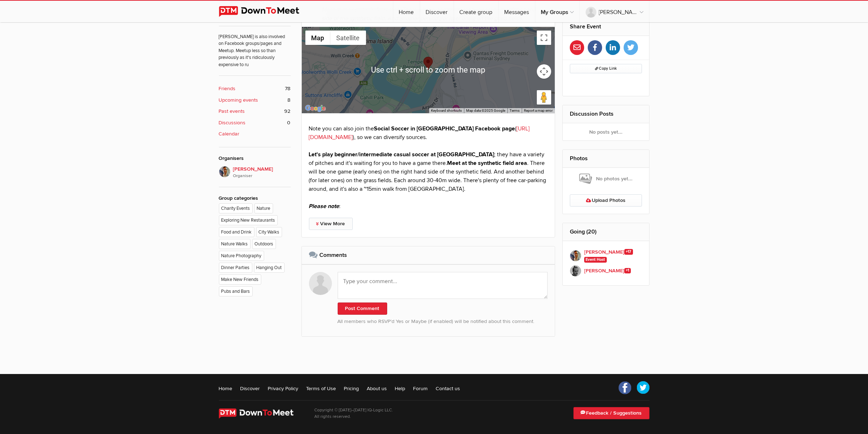  What do you see at coordinates (576, 271) in the screenshot?
I see `img: Alan Noce` at bounding box center [576, 271].